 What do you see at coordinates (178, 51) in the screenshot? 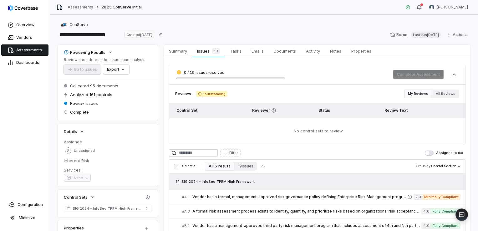
I see `span: Summary` at bounding box center [178, 51].